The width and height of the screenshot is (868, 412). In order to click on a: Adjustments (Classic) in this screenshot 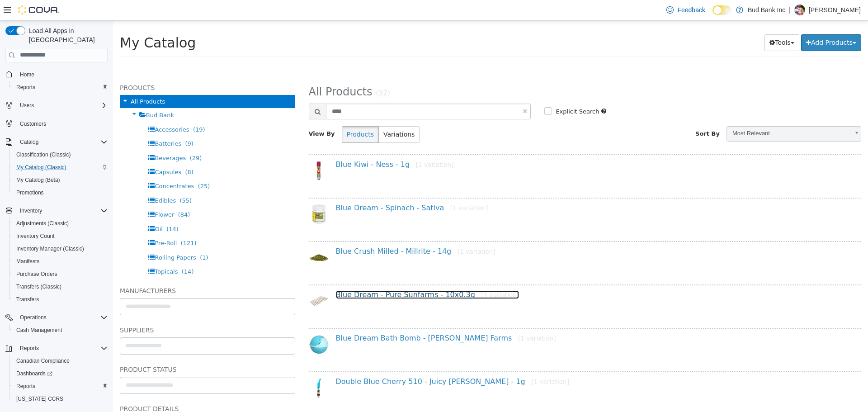, I will do `click(43, 224)`.